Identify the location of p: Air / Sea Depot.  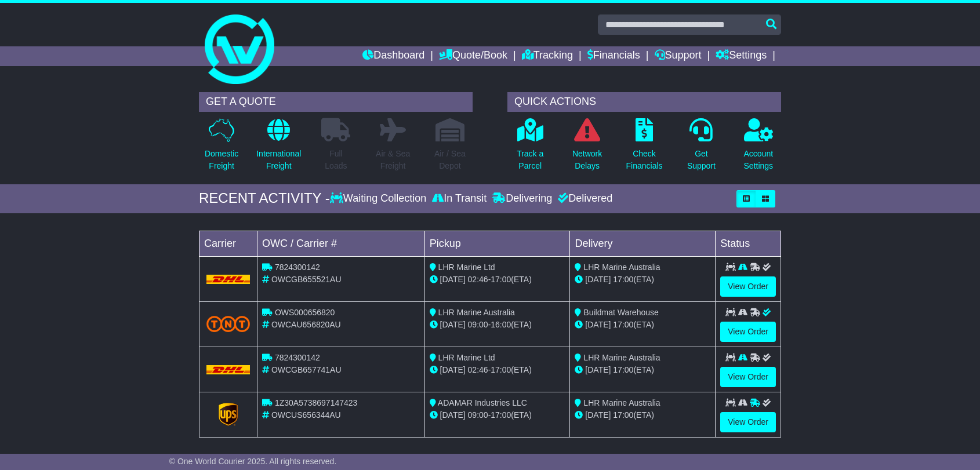
(450, 160).